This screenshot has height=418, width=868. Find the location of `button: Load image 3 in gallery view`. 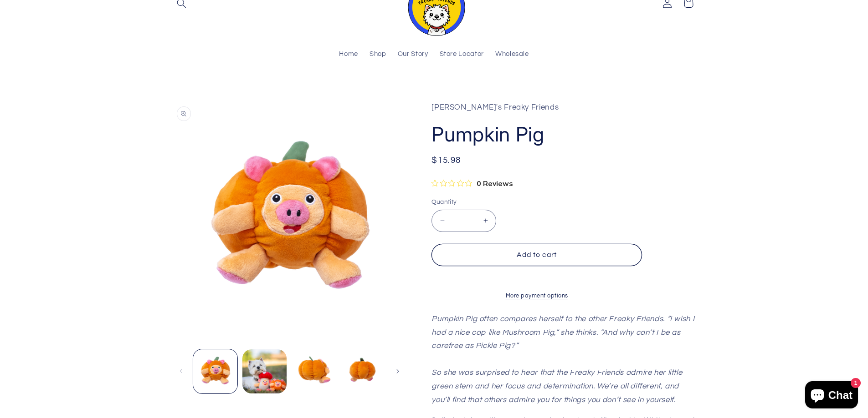

button: Load image 3 in gallery view is located at coordinates (313, 372).